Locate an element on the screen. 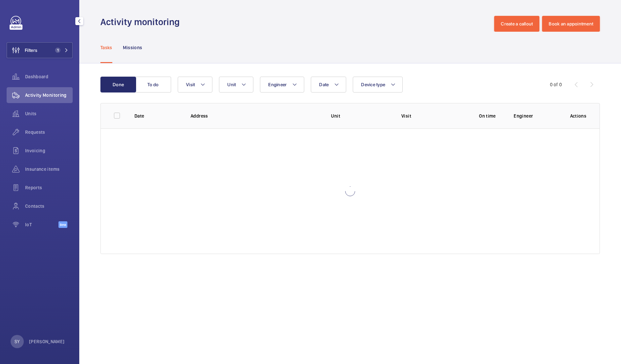 The image size is (621, 364). button: Create a callout is located at coordinates (517, 24).